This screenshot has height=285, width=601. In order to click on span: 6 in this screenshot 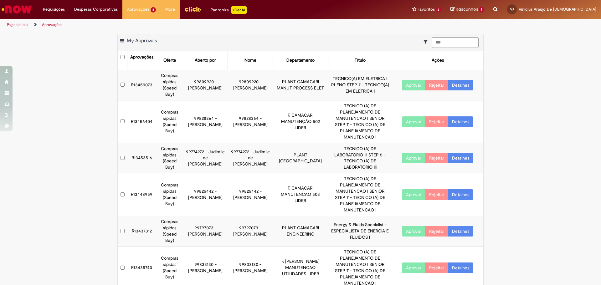, I will do `click(153, 10)`.